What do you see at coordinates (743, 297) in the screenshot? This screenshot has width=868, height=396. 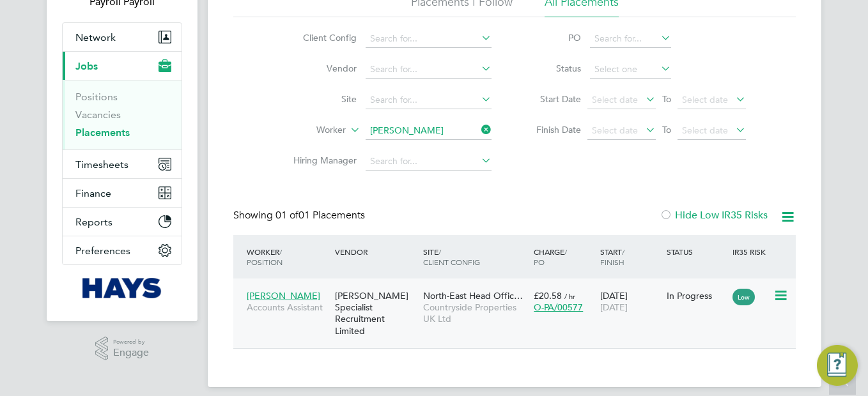 I see `span: Low` at bounding box center [743, 297].